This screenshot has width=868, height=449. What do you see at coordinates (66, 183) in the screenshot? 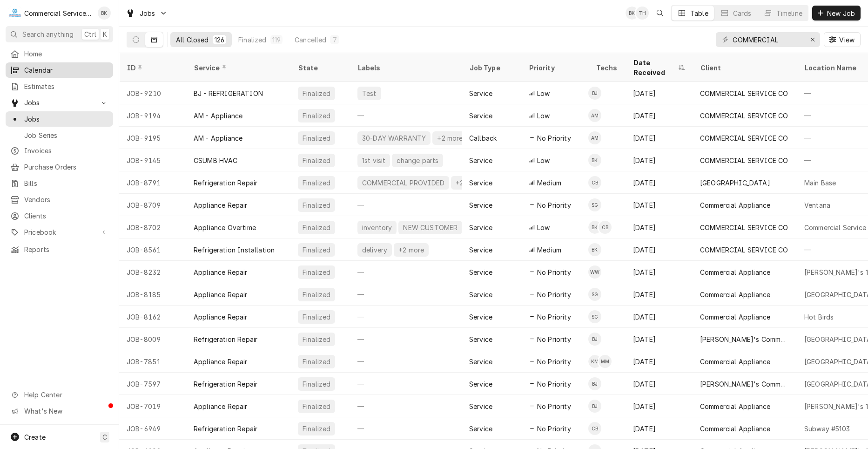
I see `span: Bills` at bounding box center [66, 183].